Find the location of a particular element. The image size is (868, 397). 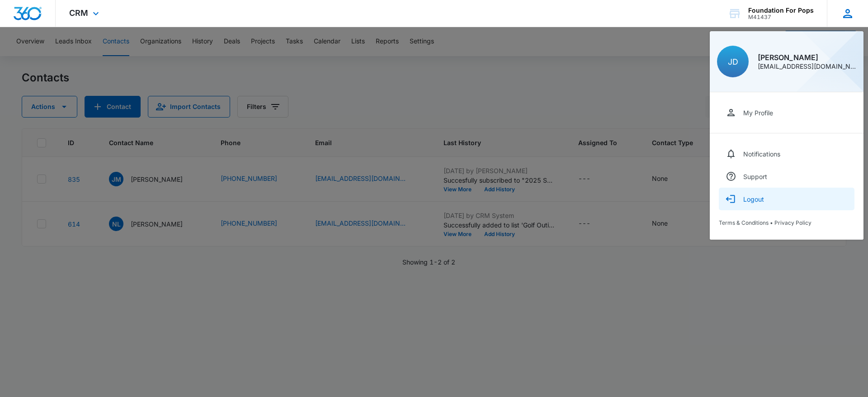

span: JD is located at coordinates (732, 62).